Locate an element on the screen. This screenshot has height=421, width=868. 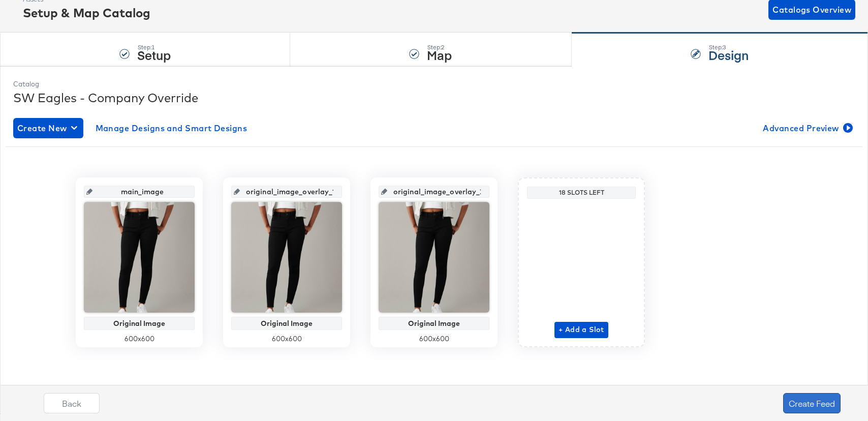
div: Setup & Map Catalog is located at coordinates (87, 13).